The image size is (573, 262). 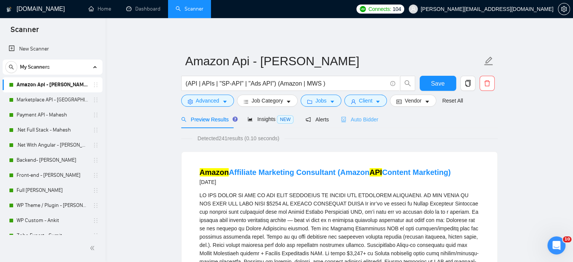 I want to click on input: Scanner name..., so click(x=334, y=61).